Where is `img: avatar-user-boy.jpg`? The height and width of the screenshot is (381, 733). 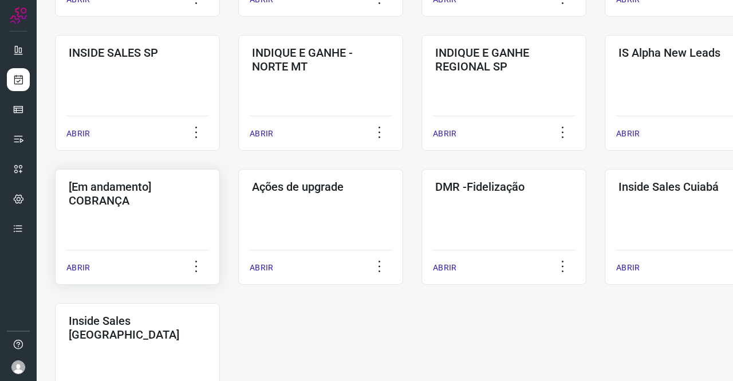 img: avatar-user-boy.jpg is located at coordinates (18, 367).